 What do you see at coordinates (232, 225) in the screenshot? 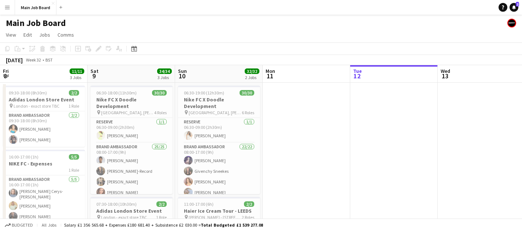
I see `span: Total Budgeted £1 539 277.08` at bounding box center [232, 225].